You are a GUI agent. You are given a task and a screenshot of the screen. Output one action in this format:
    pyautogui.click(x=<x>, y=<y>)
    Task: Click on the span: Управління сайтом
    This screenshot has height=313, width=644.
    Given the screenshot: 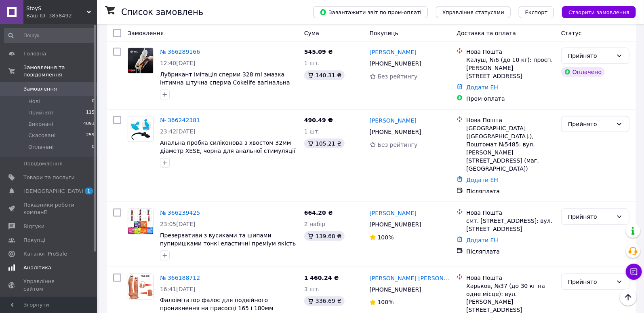 What is the action you would take?
    pyautogui.click(x=49, y=285)
    